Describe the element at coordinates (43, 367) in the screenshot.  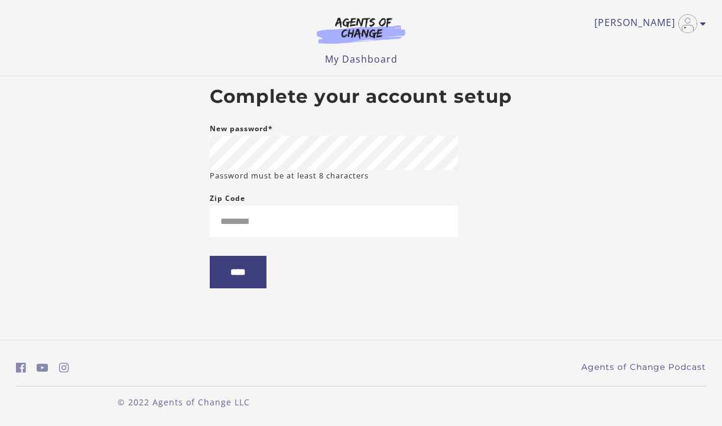
I see `a: https://www.youtube.com/c/AgentsofChangeTestPrepbyMeaganMitchell (Open in a new window)` at that location.